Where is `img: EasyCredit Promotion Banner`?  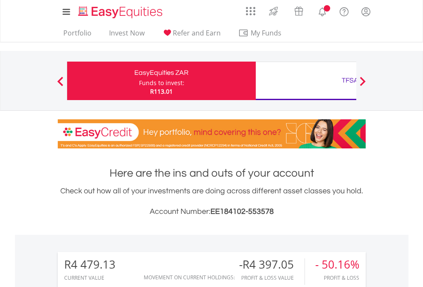 img: EasyCredit Promotion Banner is located at coordinates (212, 134).